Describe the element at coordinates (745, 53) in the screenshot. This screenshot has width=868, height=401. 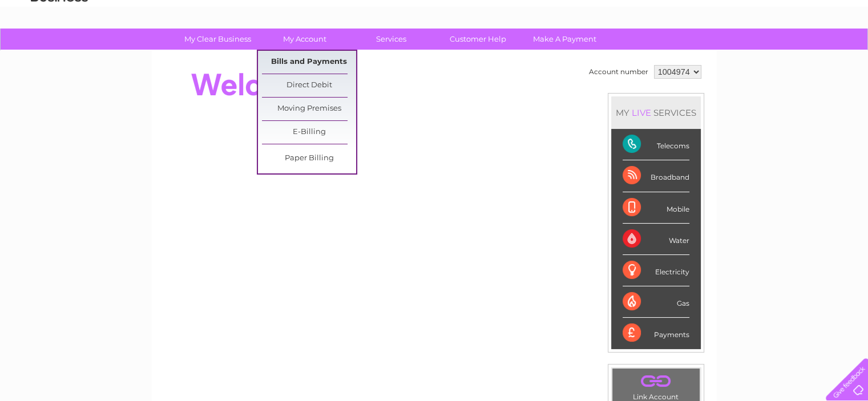
I see `a: Telecoms` at that location.